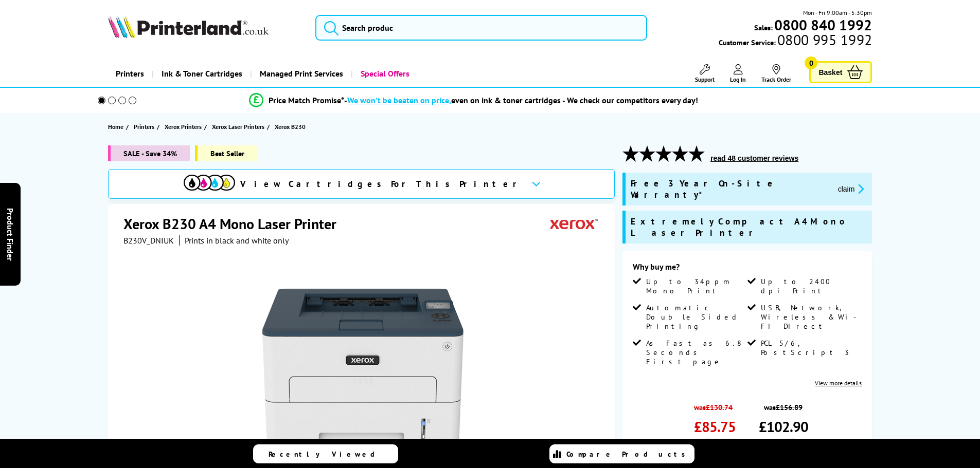  What do you see at coordinates (201, 73) in the screenshot?
I see `a: Ink & Toner Cartridges` at bounding box center [201, 73].